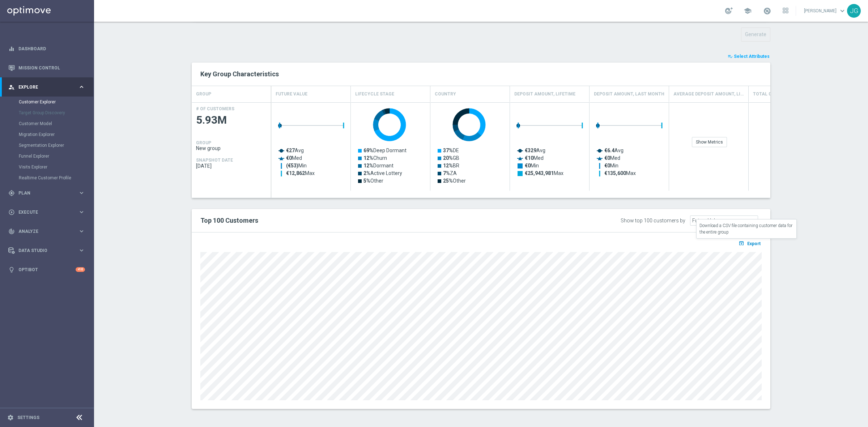  What do you see at coordinates (47, 270) in the screenshot?
I see `div: lightbulb Optibot +10` at bounding box center [47, 270].